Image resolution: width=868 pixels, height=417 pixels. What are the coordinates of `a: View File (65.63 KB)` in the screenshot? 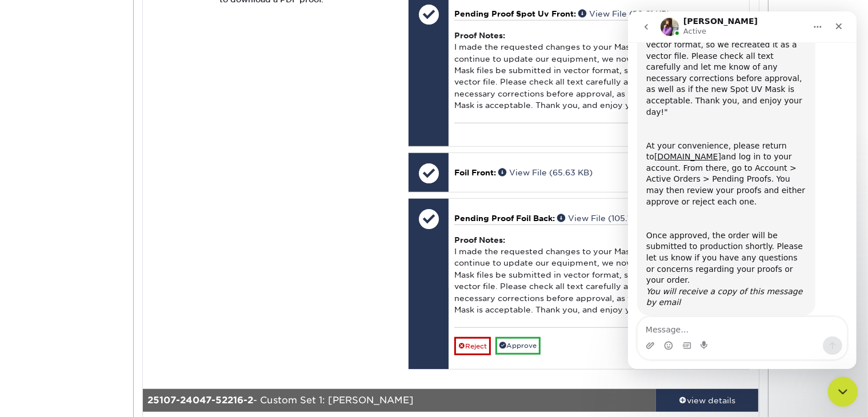 It's located at (546, 173).